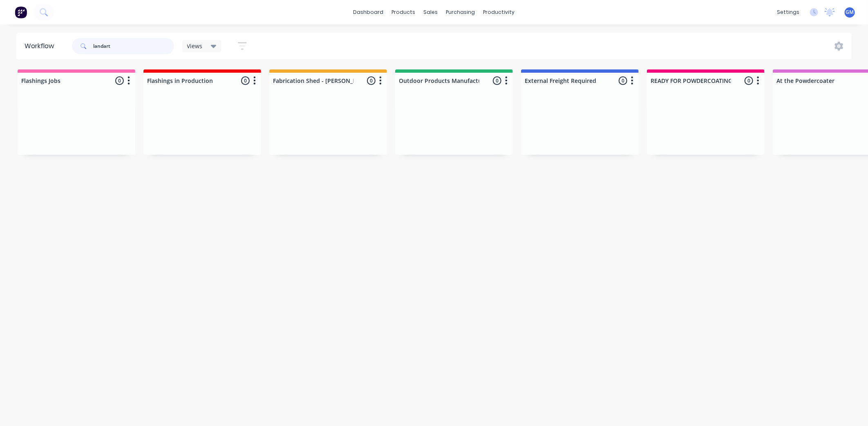 The width and height of the screenshot is (868, 426). Describe the element at coordinates (41, 46) in the screenshot. I see `div: Workflow` at that location.